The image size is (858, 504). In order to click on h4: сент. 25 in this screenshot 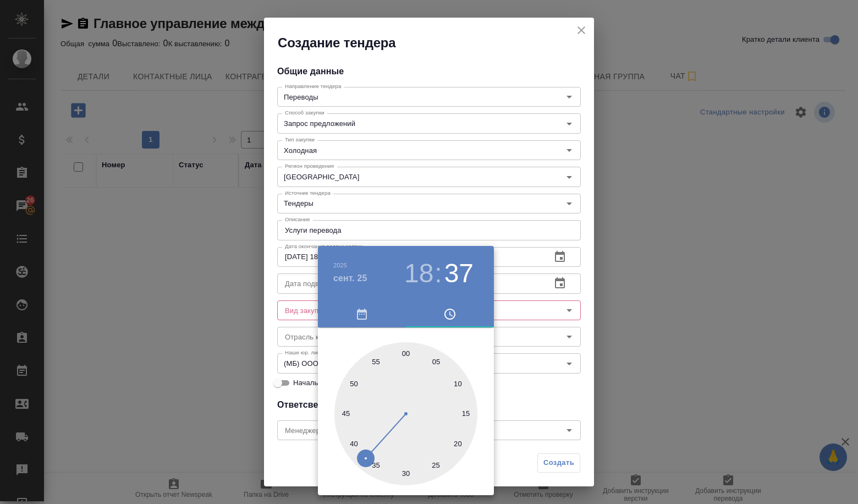, I will do `click(351, 278)`.